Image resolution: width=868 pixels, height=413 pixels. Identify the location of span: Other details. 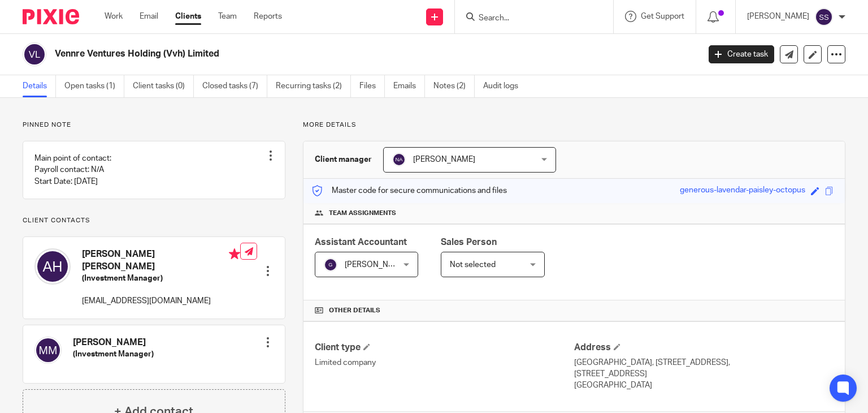
(354, 310).